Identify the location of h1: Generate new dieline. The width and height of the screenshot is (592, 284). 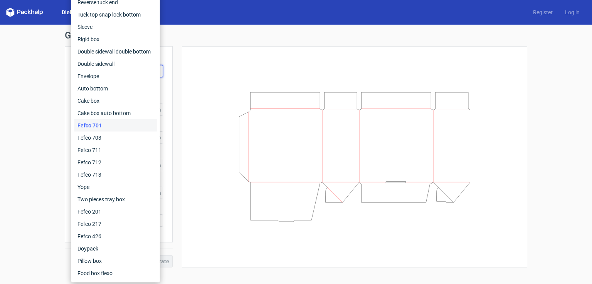
(296, 35).